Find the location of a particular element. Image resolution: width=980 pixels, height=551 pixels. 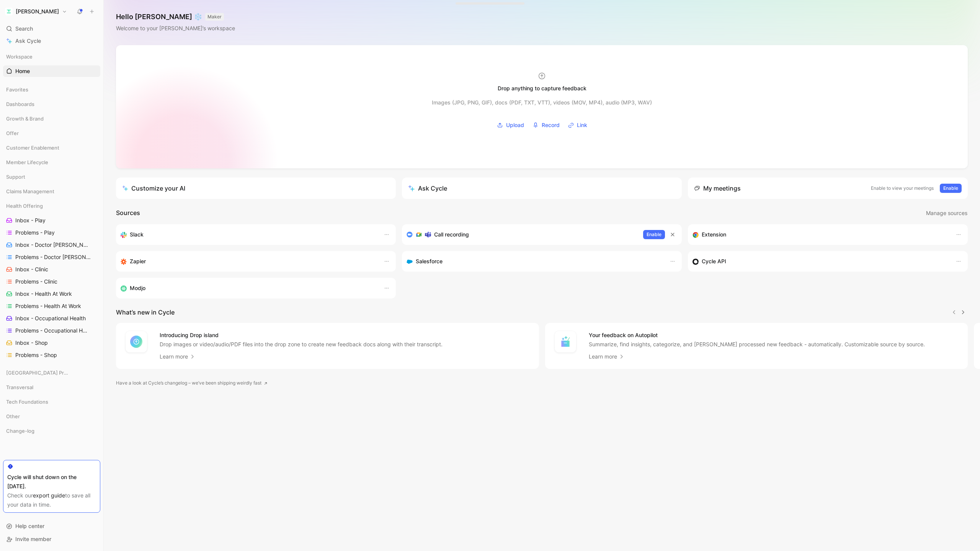

div: Images (JPG, PNG, GIF), docs (PDF, TXT, VTT), videos (MOV, MP4), audio (MP3, WAV) is located at coordinates (542, 102).